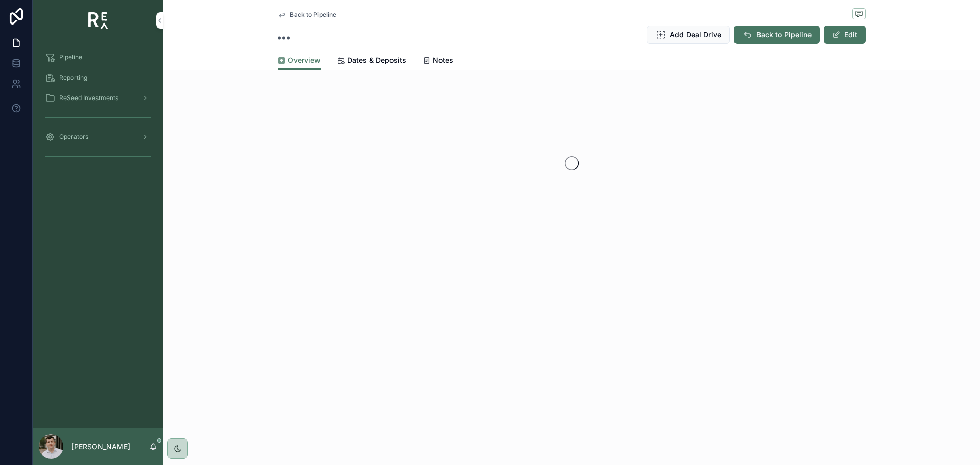  What do you see at coordinates (777, 35) in the screenshot?
I see `button: Back to Pipeline` at bounding box center [777, 35].